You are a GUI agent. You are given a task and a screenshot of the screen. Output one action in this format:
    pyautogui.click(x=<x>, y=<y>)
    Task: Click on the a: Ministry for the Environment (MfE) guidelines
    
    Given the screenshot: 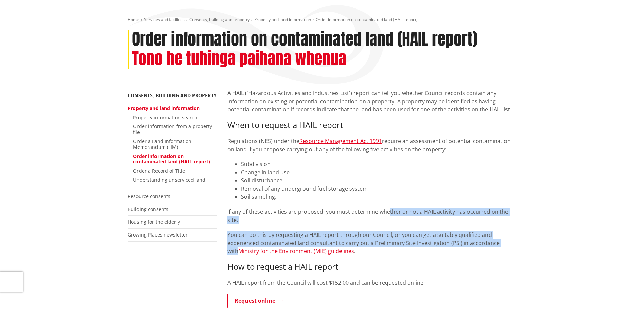 What is the action you would take?
    pyautogui.click(x=296, y=251)
    